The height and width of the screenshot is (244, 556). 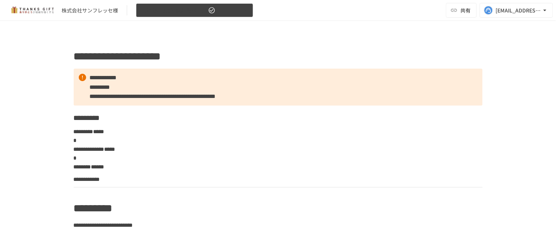 What do you see at coordinates (90, 10) in the screenshot?
I see `div: 株式会社サンフレッセ様` at bounding box center [90, 10].